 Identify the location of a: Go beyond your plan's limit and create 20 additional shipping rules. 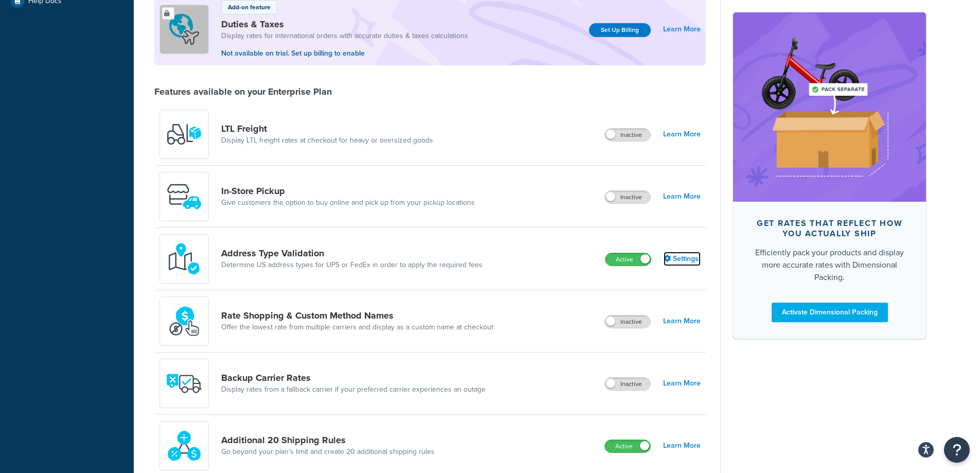
(328, 452).